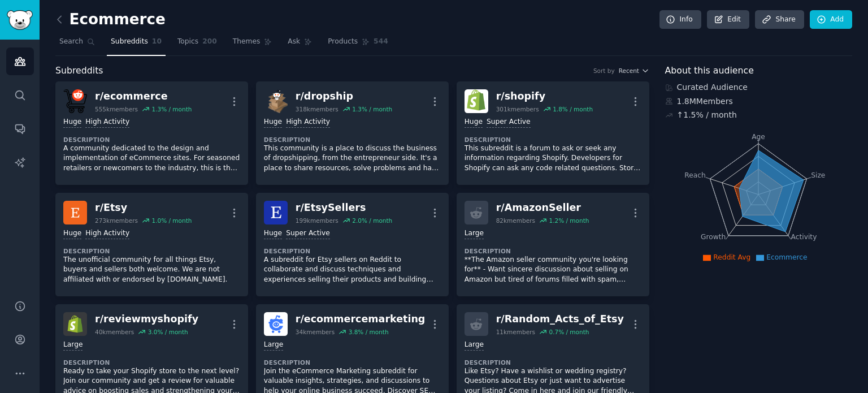  What do you see at coordinates (515, 220) in the screenshot?
I see `div: 82k members` at bounding box center [515, 220].